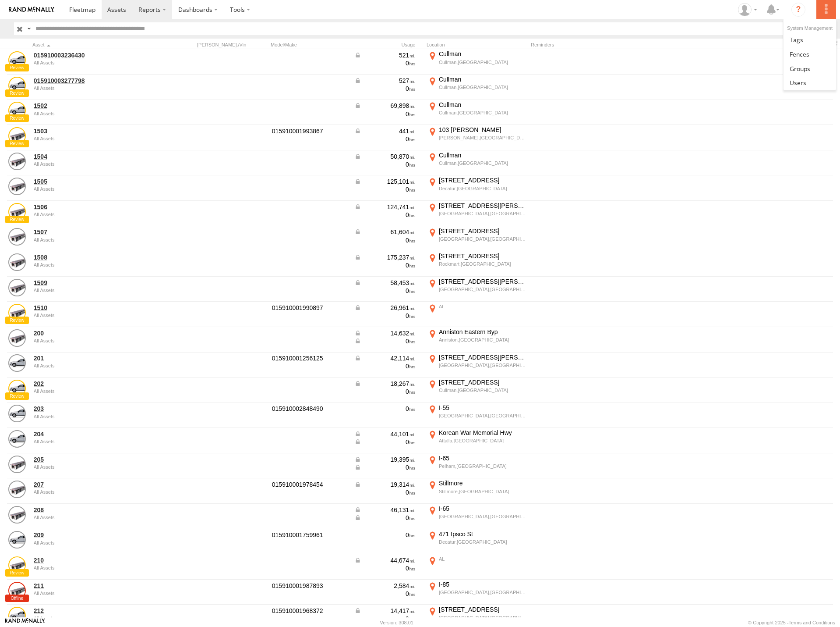 The width and height of the screenshot is (840, 627). I want to click on a: 210, so click(94, 560).